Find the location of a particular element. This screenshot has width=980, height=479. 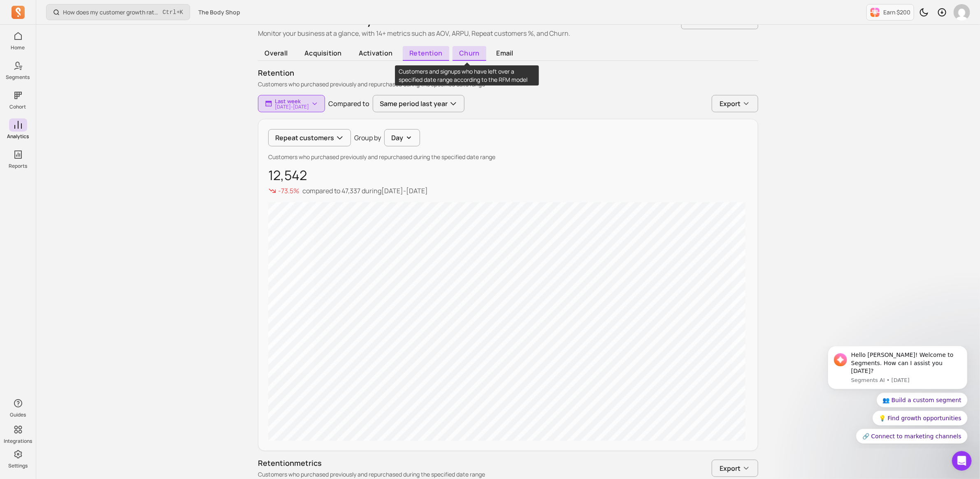

p: Retention metrics is located at coordinates (372, 463).